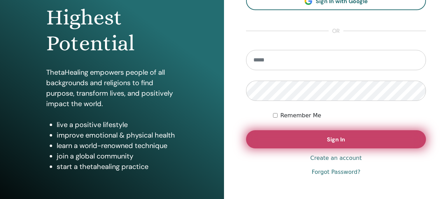 Image resolution: width=448 pixels, height=199 pixels. What do you see at coordinates (335, 158) in the screenshot?
I see `a: Create an account` at bounding box center [335, 158].